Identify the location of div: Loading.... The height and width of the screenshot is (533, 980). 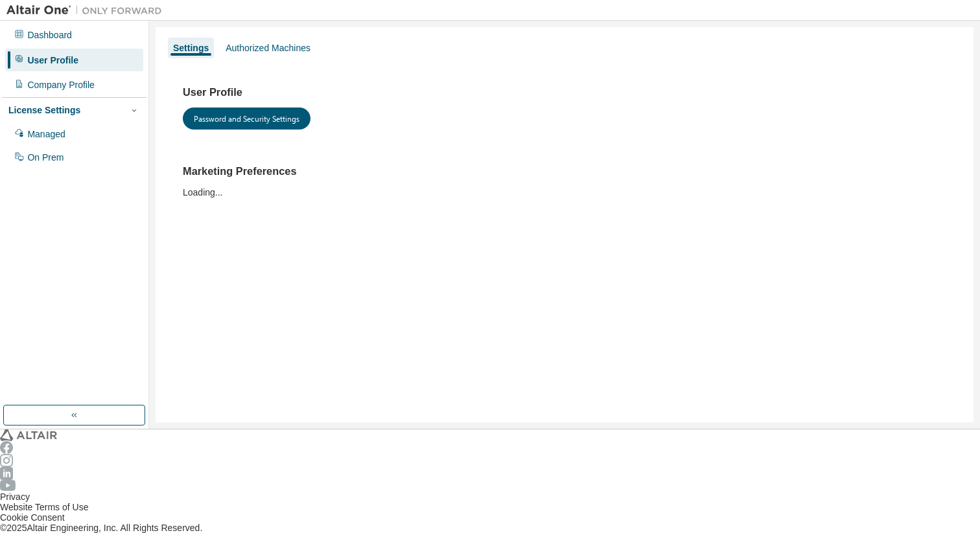
(564, 182).